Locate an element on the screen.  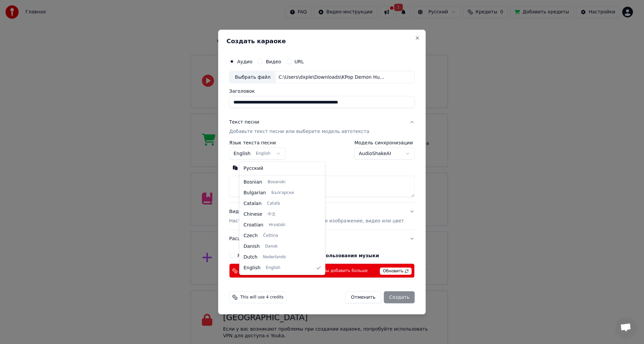
span: Català is located at coordinates (274, 204).